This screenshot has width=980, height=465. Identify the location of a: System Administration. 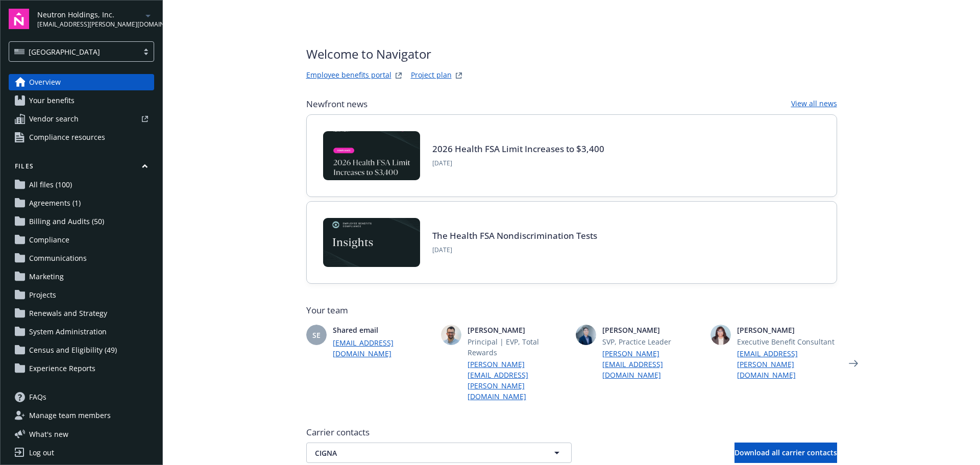
(81, 331).